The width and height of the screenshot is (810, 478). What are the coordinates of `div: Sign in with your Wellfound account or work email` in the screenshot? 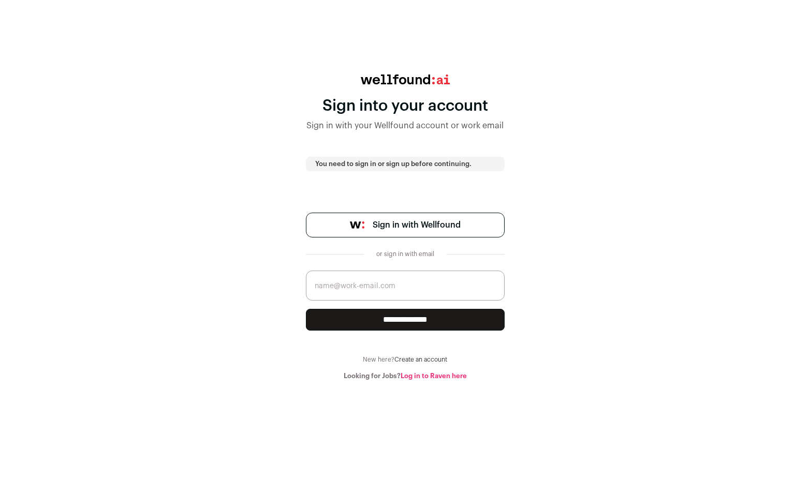 It's located at (405, 126).